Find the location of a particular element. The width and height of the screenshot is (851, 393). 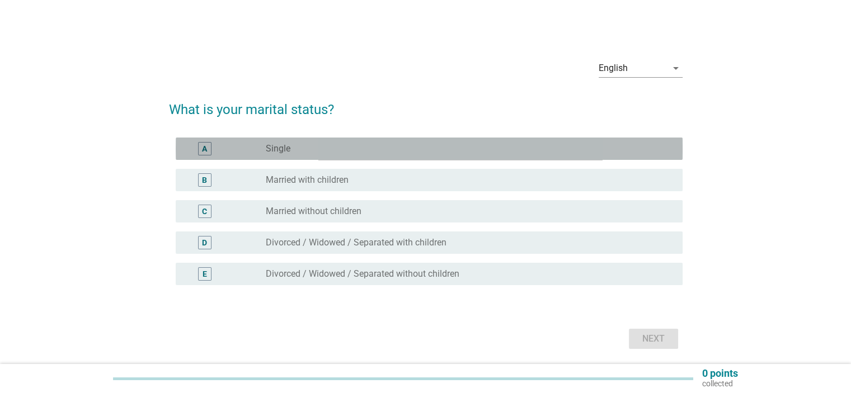

div: C is located at coordinates (204, 212).